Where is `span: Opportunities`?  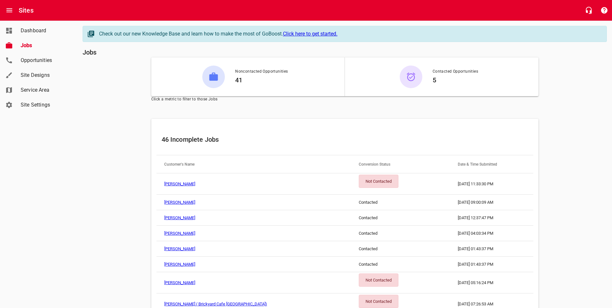 span: Opportunities is located at coordinates (45, 60).